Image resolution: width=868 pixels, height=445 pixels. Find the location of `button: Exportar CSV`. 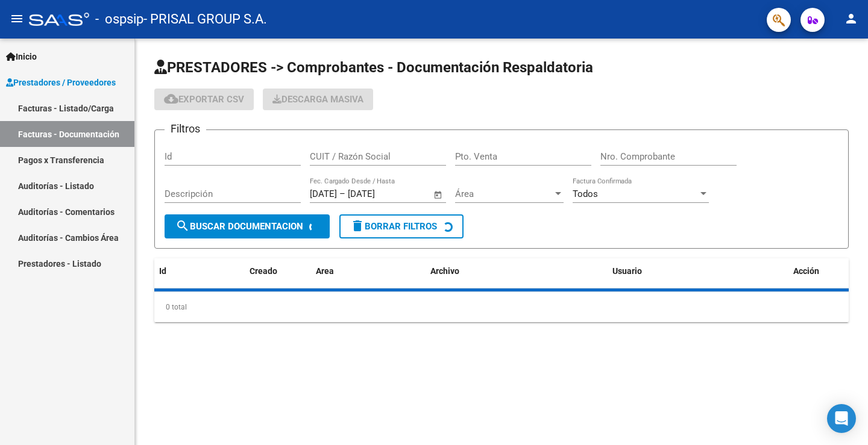

button: Exportar CSV is located at coordinates (204, 99).